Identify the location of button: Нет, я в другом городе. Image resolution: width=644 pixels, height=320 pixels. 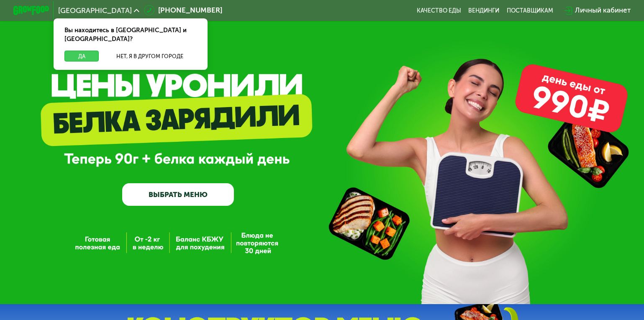
(149, 56).